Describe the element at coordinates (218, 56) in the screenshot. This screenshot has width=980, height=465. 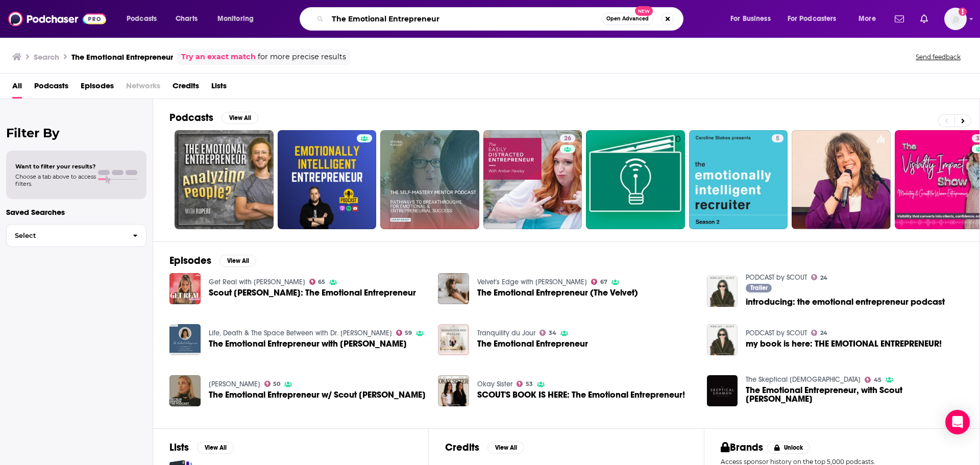
I see `a: Try an exact match` at that location.